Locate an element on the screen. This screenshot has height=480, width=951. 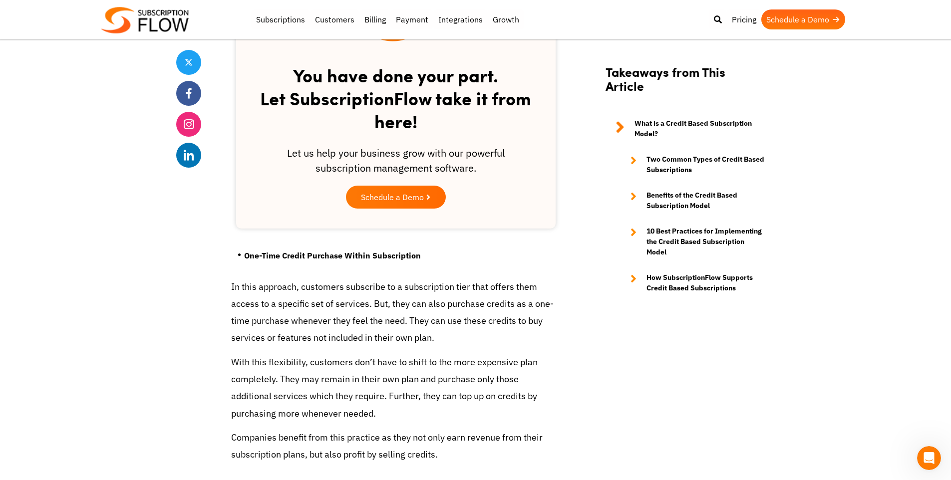
p: Companies benefit from this practice as they not only earn revenue from their subscription plans,... is located at coordinates (396, 446).